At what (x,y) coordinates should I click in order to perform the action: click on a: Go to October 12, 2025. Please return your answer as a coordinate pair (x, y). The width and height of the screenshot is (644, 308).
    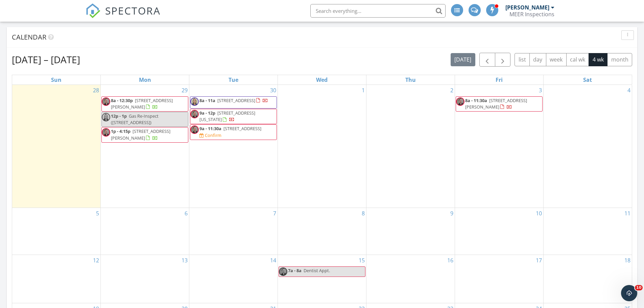
    Looking at the image, I should click on (96, 260).